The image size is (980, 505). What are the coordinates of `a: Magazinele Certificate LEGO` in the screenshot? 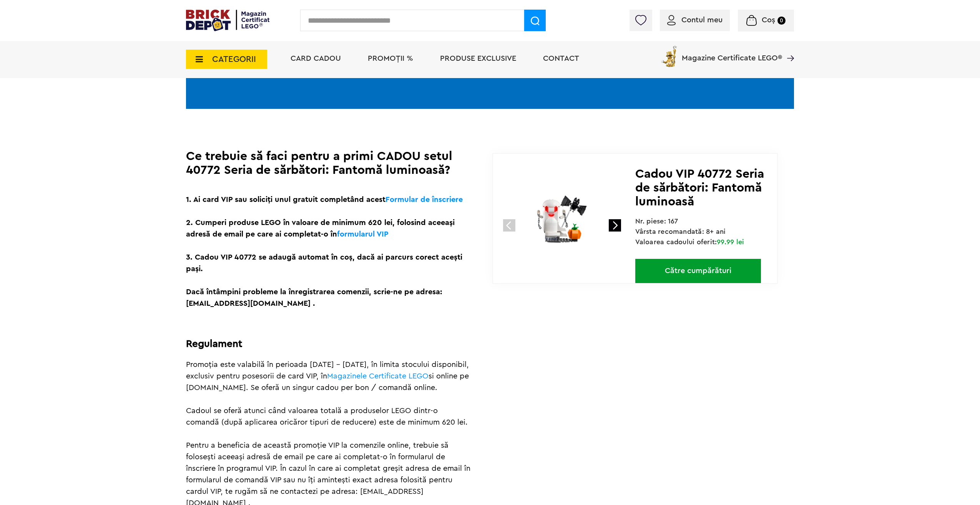 It's located at (378, 376).